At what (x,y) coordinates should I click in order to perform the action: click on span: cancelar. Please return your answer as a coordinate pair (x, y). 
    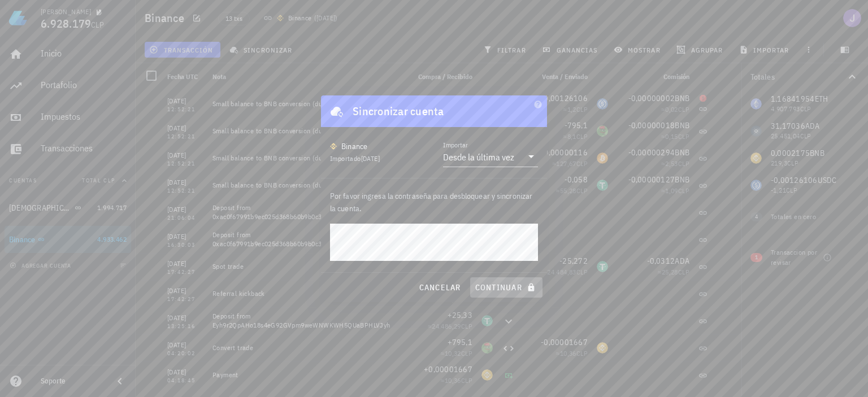
    Looking at the image, I should click on (439, 287).